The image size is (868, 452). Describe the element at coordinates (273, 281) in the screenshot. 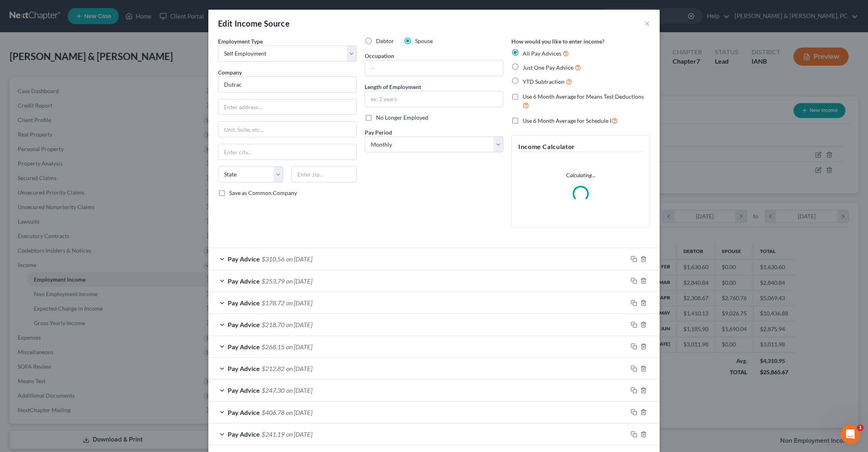

I see `span: $253.79` at that location.